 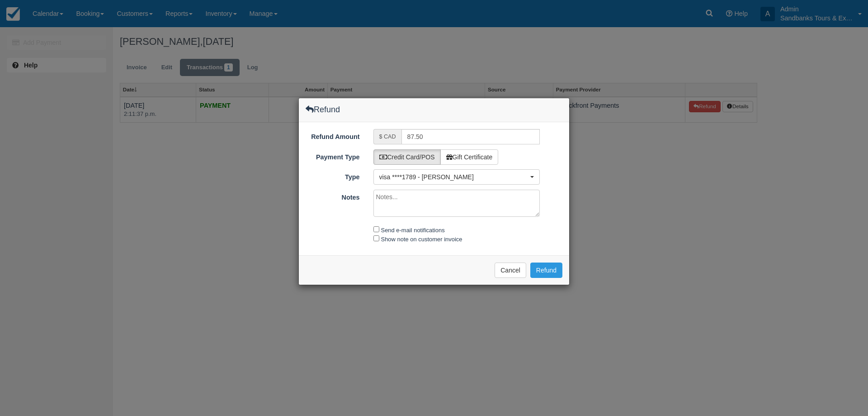 What do you see at coordinates (333, 156) in the screenshot?
I see `label: Payment Type` at bounding box center [333, 156].